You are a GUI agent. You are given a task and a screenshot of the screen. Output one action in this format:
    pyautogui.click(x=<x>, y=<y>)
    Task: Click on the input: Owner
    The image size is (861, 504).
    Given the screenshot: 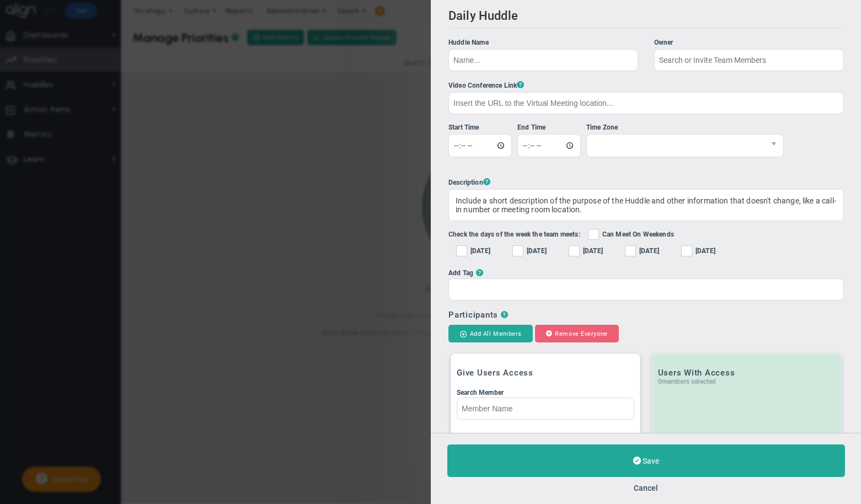 What is the action you would take?
    pyautogui.click(x=749, y=61)
    